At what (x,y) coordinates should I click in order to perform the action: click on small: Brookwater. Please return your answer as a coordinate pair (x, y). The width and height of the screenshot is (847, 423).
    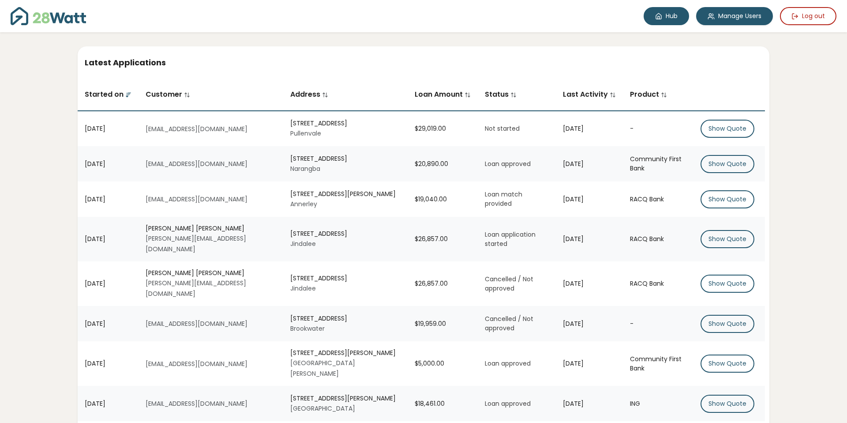
    Looking at the image, I should click on (308, 328).